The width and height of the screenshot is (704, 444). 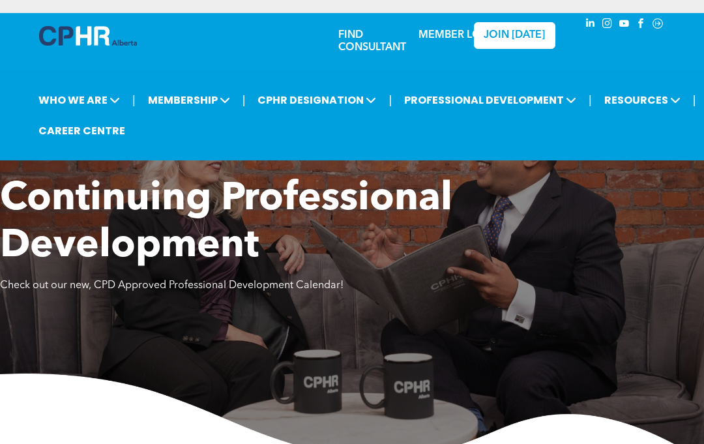 What do you see at coordinates (624, 25) in the screenshot?
I see `a: youtube` at bounding box center [624, 25].